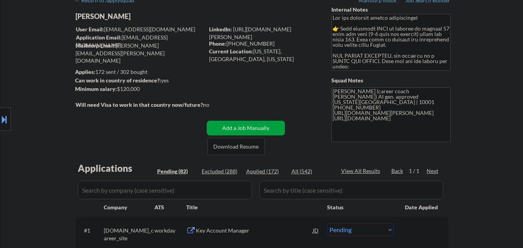  I want to click on div: #1, so click(91, 231).